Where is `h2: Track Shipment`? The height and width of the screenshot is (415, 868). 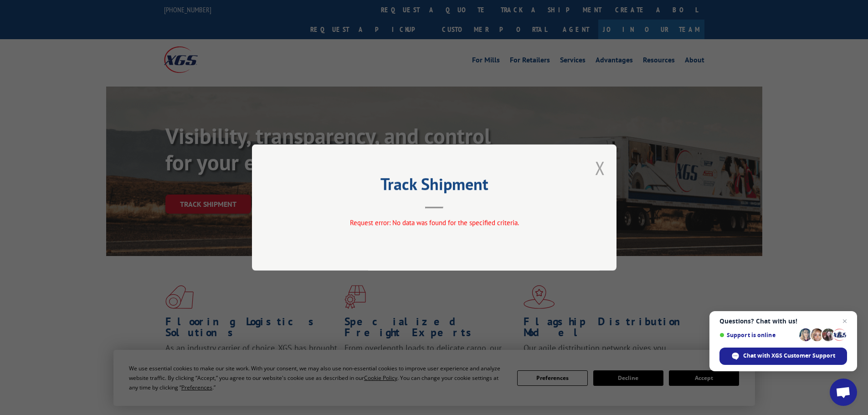 h2: Track Shipment is located at coordinates (434, 186).